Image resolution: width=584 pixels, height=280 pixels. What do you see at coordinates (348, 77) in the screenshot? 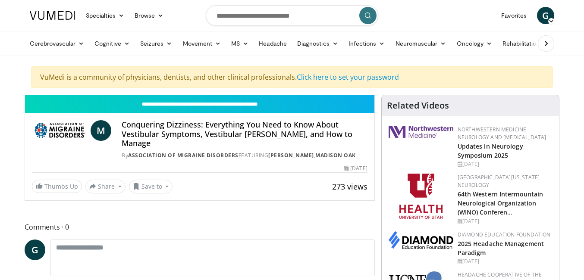
I see `a: Click here to set your password` at bounding box center [348, 77].